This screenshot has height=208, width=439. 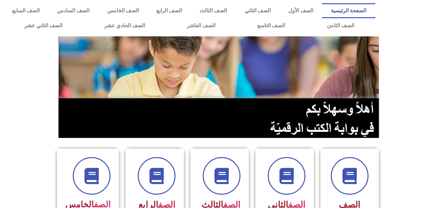 What do you see at coordinates (26, 11) in the screenshot?
I see `a: الصف السابع` at bounding box center [26, 11].